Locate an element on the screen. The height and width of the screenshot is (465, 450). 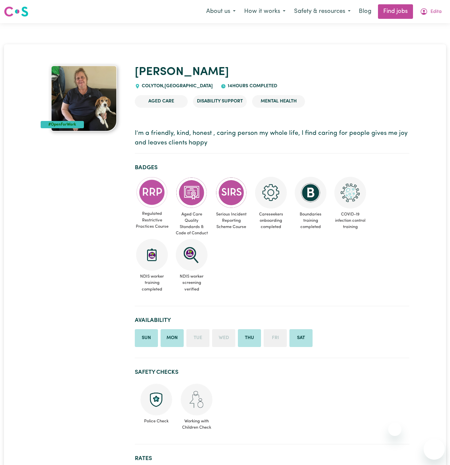
img: Careseekers logo is located at coordinates (16, 12).